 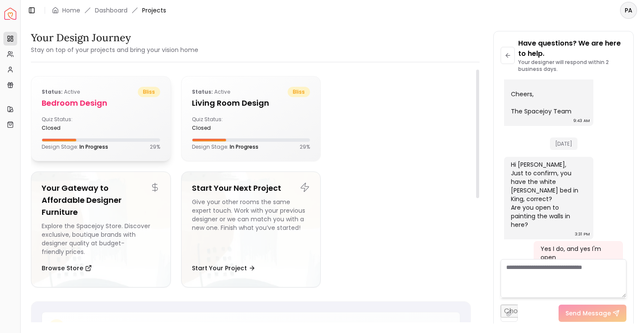 What do you see at coordinates (224, 268) in the screenshot?
I see `button: Start Your Project` at bounding box center [224, 268].